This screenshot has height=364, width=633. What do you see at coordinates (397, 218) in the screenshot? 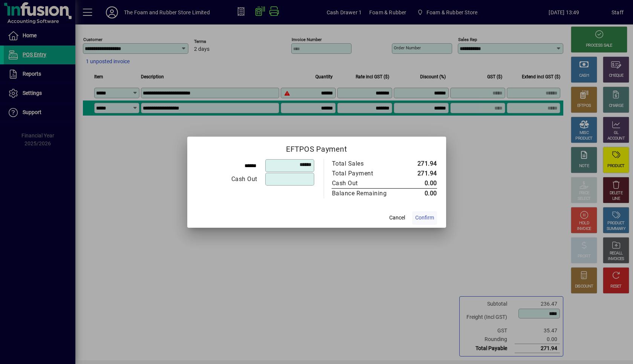
I see `span: Cancel` at bounding box center [397, 218].